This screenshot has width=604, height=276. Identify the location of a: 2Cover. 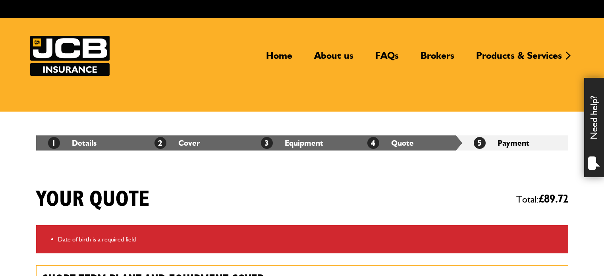
(177, 143).